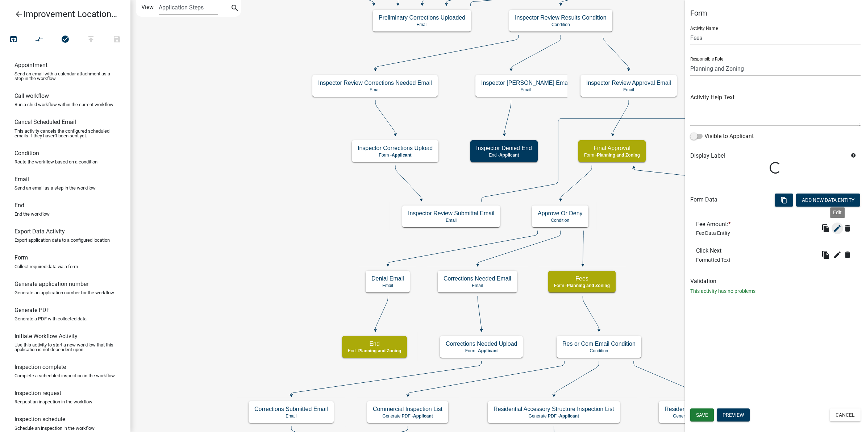 The image size is (866, 432). Describe the element at coordinates (91, 39) in the screenshot. I see `button: Publish` at that location.